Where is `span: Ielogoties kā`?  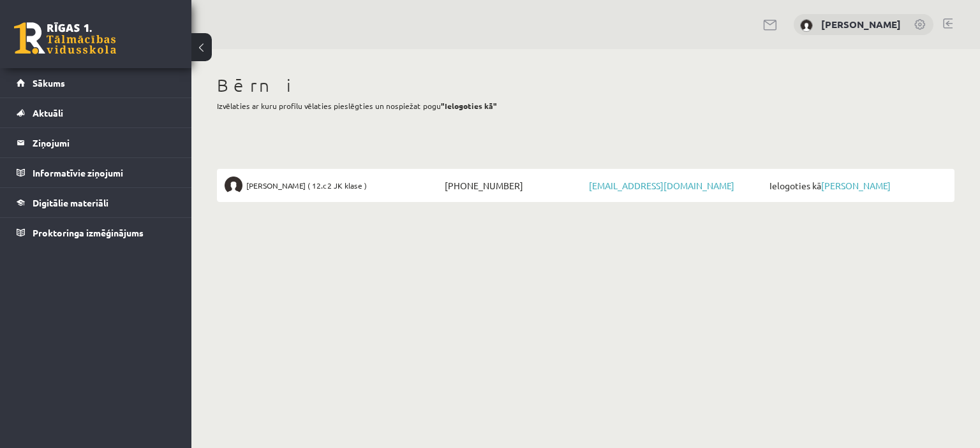 span: Ielogoties kā is located at coordinates (856, 186).